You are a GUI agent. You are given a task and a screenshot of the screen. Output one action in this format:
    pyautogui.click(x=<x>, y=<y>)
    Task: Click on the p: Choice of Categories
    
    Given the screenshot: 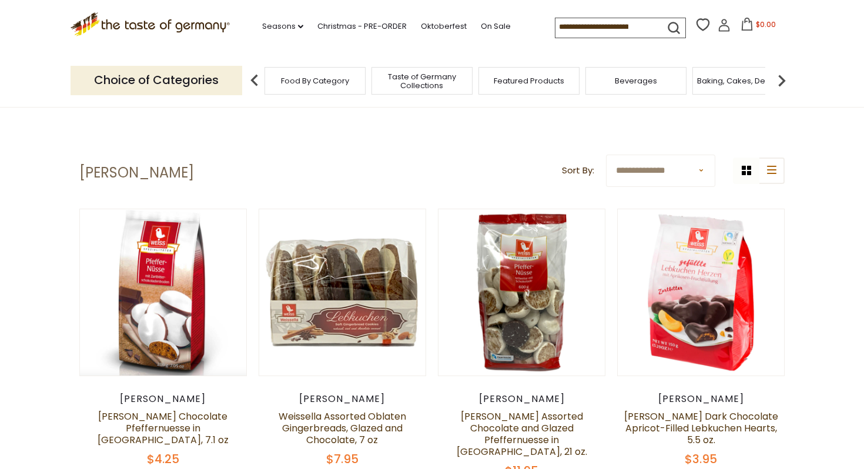 What is the action you would take?
    pyautogui.click(x=156, y=80)
    